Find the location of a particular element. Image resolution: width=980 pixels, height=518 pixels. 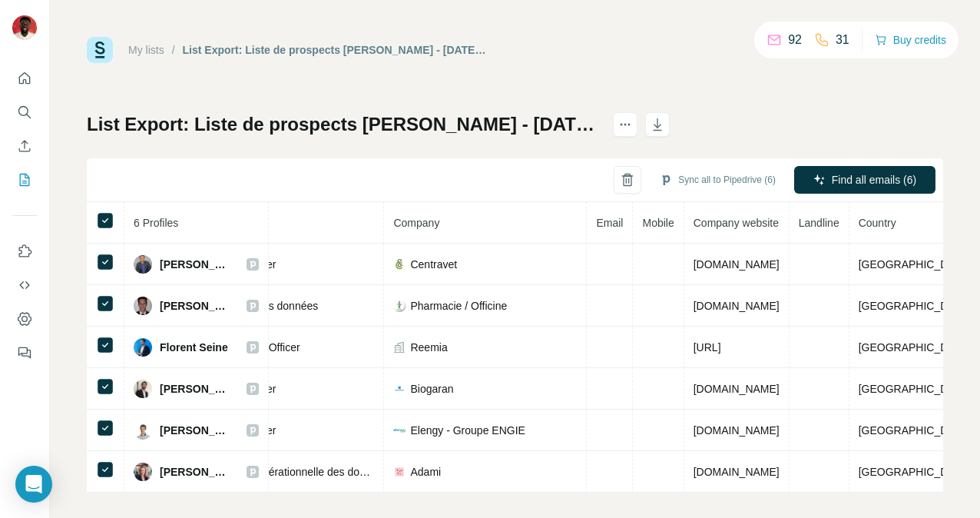

span: Chief Executive Officer is located at coordinates (245, 348).